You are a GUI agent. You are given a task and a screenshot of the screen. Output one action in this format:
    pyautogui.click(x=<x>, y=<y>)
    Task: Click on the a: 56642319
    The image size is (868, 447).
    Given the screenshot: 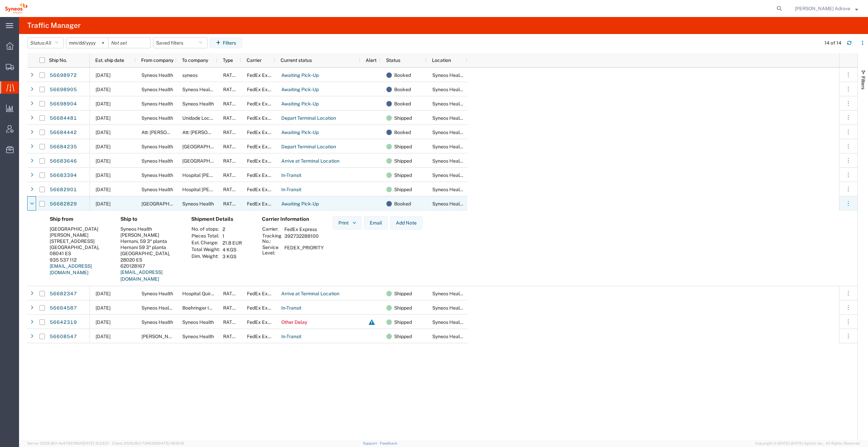 What is the action you would take?
    pyautogui.click(x=64, y=322)
    